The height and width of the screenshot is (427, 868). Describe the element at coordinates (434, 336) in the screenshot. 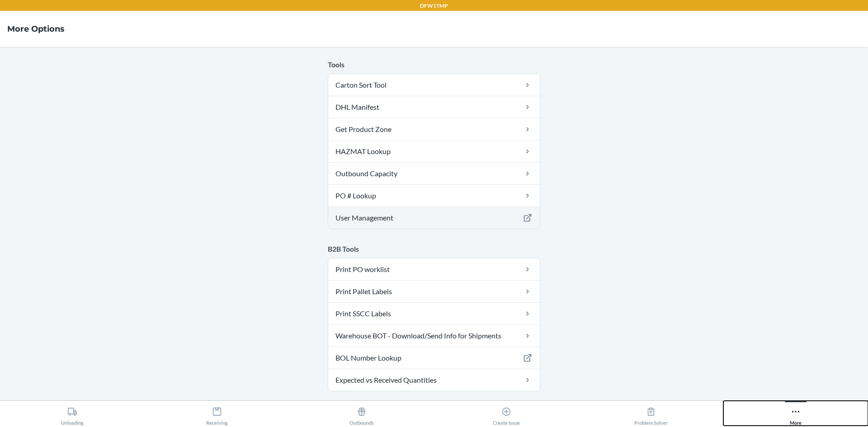

I see `a: Warehouse BOT - Download/Send Info for Shipments` at that location.